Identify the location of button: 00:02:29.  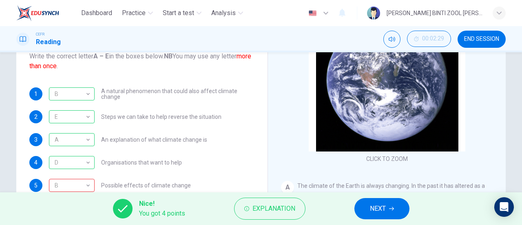
(429, 39).